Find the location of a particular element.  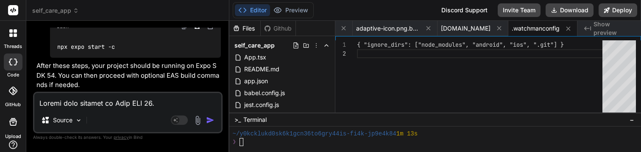

span: README.md is located at coordinates (261, 69).